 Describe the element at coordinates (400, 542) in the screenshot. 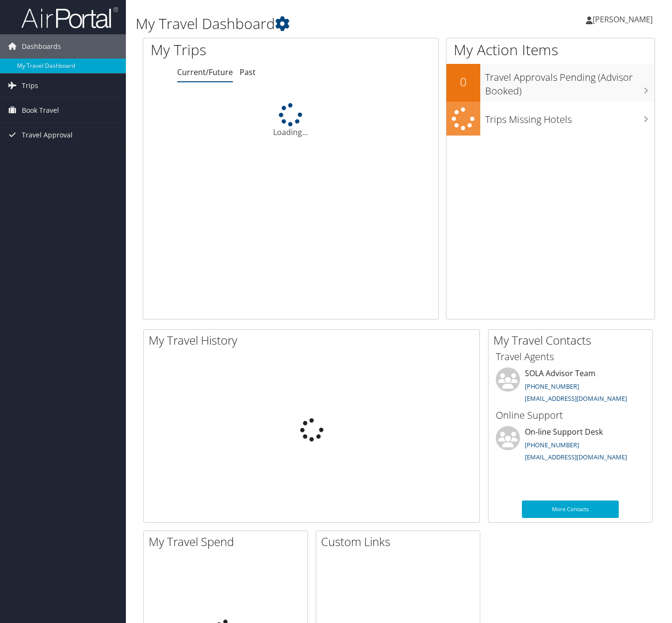

I see `h2: Custom Links` at that location.